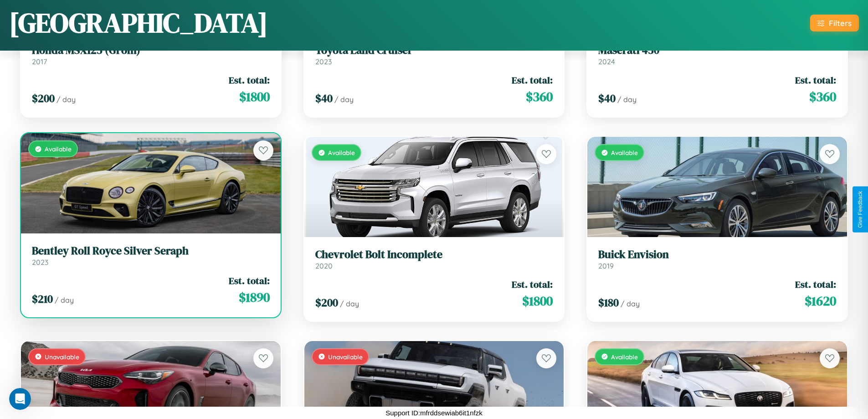 This screenshot has width=868, height=419. Describe the element at coordinates (42, 299) in the screenshot. I see `span: $ 210` at that location.